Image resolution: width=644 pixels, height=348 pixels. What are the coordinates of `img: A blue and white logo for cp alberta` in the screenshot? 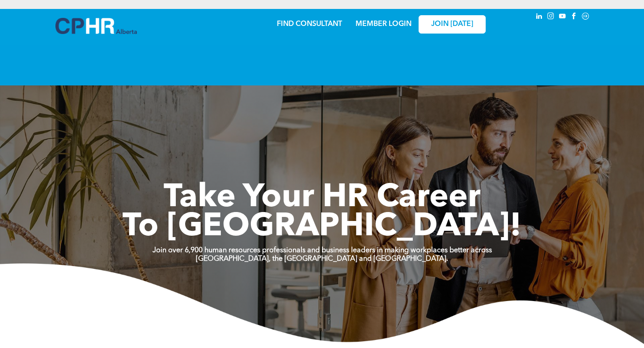 It's located at (96, 26).